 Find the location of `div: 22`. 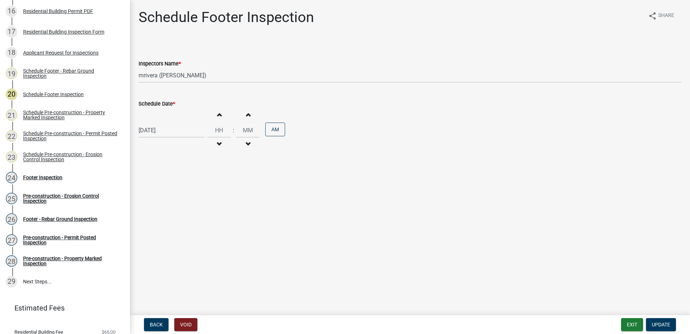

div: 22 is located at coordinates (12, 136).